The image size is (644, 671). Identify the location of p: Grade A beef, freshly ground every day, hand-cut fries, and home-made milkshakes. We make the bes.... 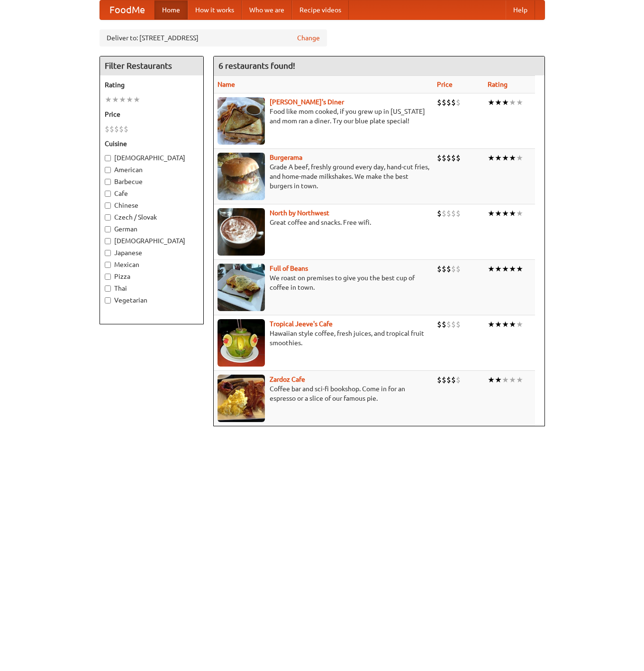
(323, 177).